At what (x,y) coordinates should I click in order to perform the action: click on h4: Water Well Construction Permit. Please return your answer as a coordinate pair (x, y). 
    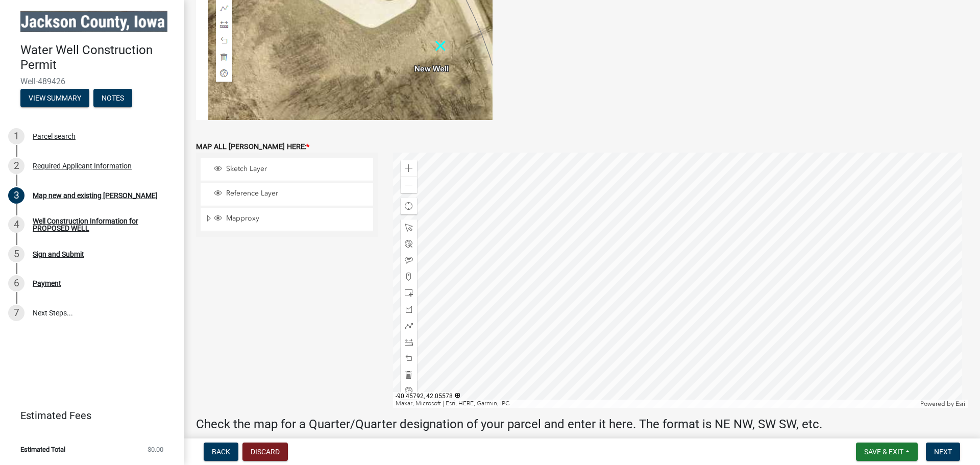
    Looking at the image, I should click on (98, 58).